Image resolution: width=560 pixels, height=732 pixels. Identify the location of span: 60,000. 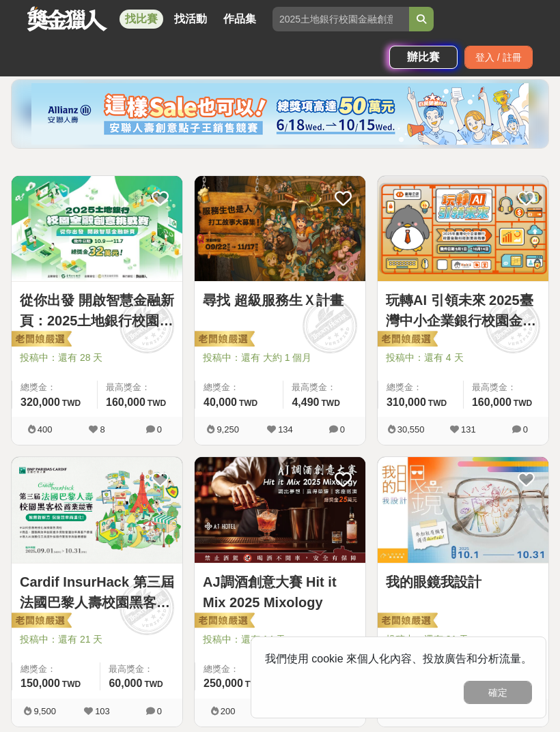
(125, 683).